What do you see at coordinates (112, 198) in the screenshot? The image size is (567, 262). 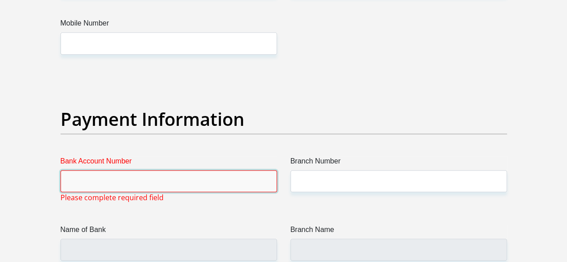 I see `span: Please complete required field` at bounding box center [112, 198].